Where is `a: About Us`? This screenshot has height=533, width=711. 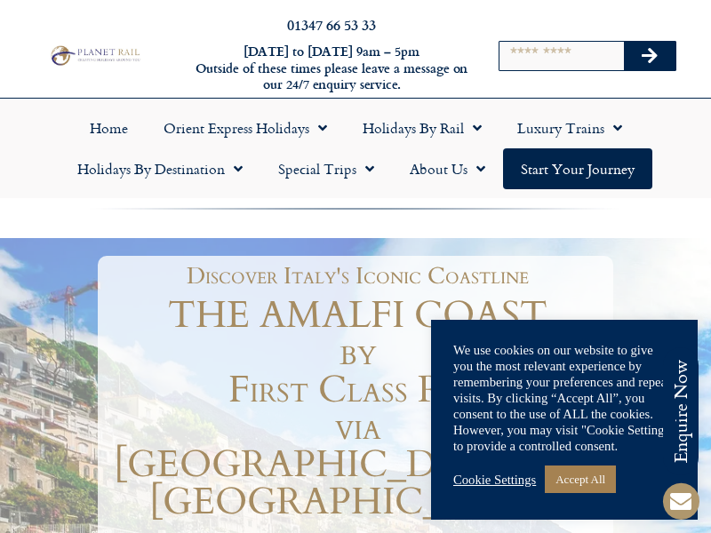 a: About Us is located at coordinates (447, 169).